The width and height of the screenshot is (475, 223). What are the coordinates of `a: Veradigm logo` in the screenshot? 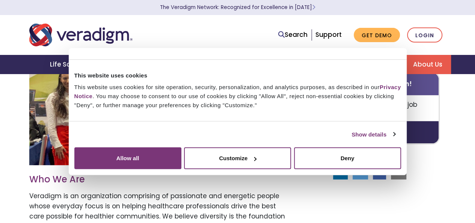 It's located at (81, 35).